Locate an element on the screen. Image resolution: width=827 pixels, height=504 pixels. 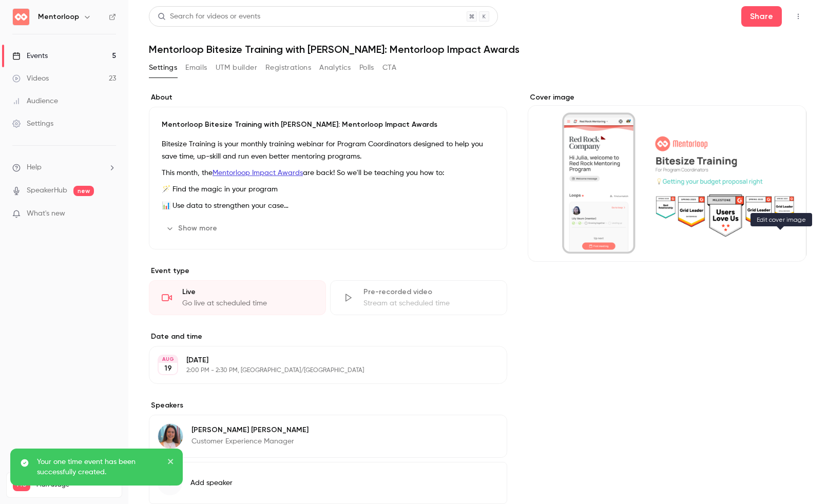
p: Videos is located at coordinates (22, 496).